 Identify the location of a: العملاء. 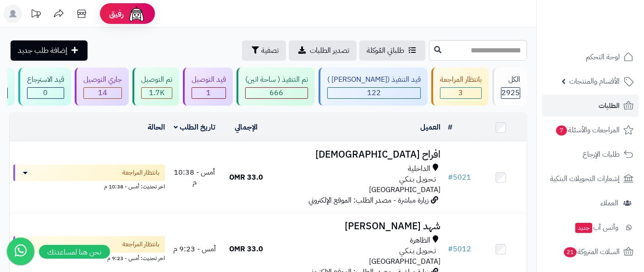
(590, 203).